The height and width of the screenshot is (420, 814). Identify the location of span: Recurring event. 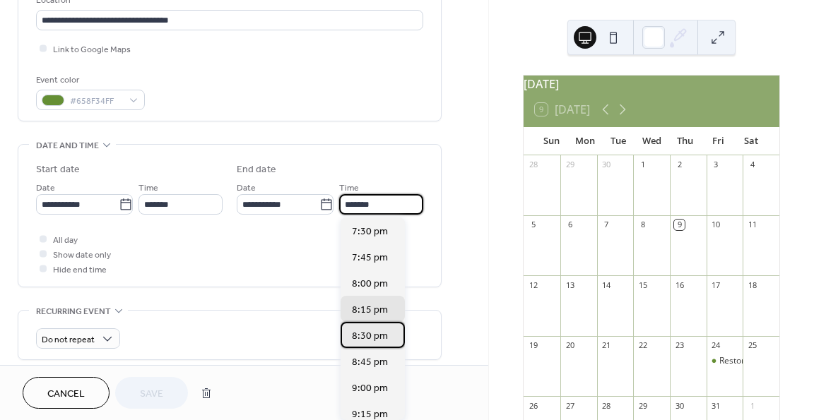
(73, 312).